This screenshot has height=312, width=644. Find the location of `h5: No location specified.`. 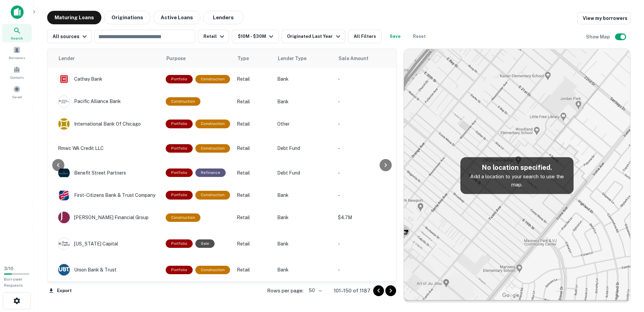

h5: No location specified. is located at coordinates (517, 168).